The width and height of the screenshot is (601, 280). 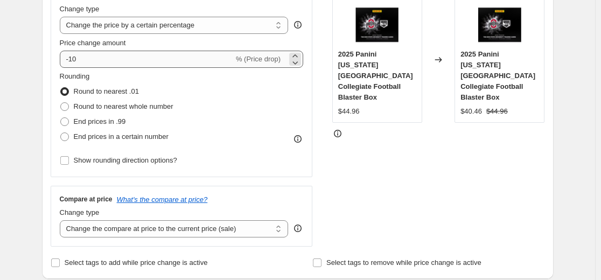 What do you see at coordinates (121, 136) in the screenshot?
I see `span: End prices in a certain number` at bounding box center [121, 136].